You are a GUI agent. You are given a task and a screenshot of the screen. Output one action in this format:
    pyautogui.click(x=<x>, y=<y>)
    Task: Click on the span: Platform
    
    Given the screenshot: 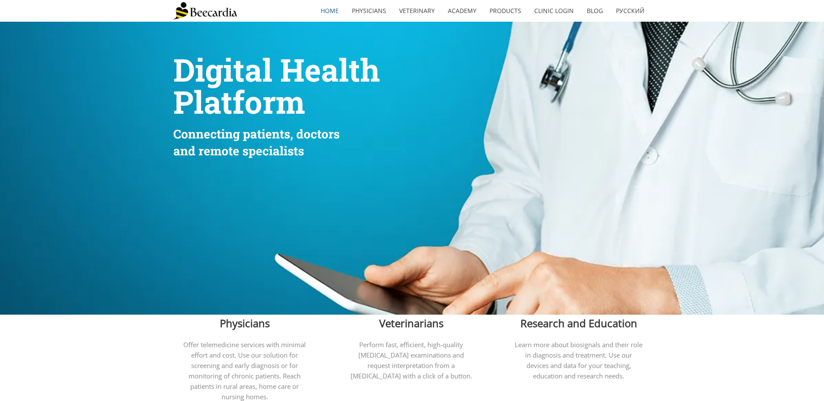 What is the action you would take?
    pyautogui.click(x=239, y=102)
    